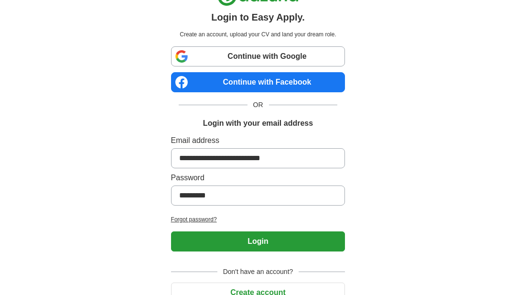 The width and height of the screenshot is (516, 295). Describe the element at coordinates (258, 17) in the screenshot. I see `h1: Login to Easy Apply.` at that location.